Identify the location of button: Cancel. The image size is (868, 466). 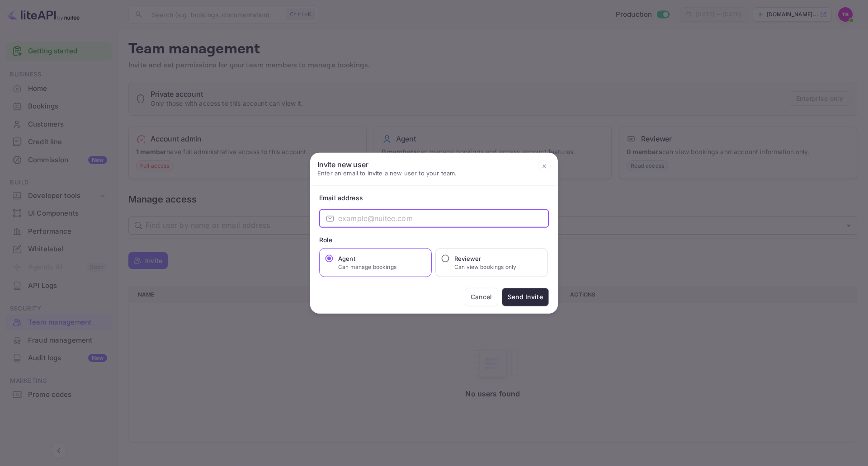
(481, 297).